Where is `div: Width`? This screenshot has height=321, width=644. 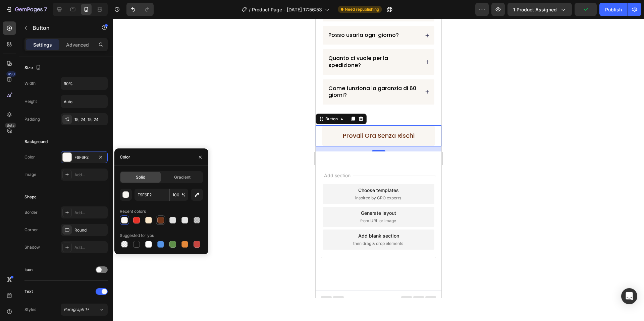
div: Width is located at coordinates (30, 84).